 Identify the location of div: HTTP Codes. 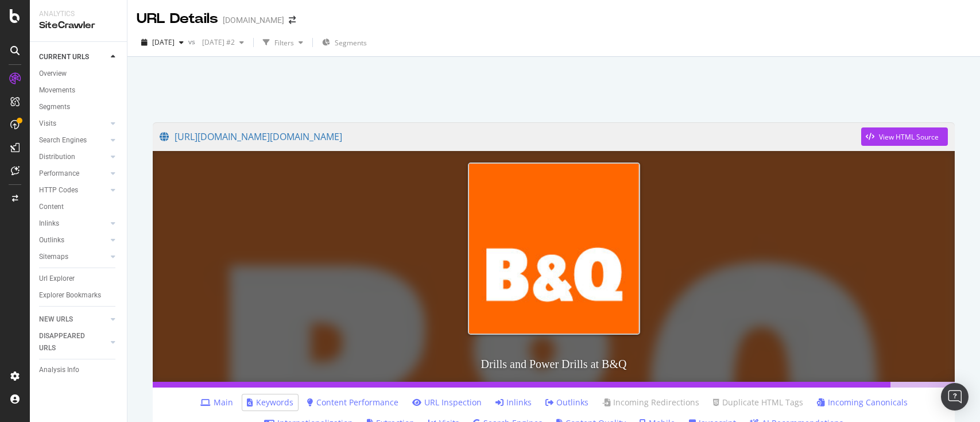
(59, 190).